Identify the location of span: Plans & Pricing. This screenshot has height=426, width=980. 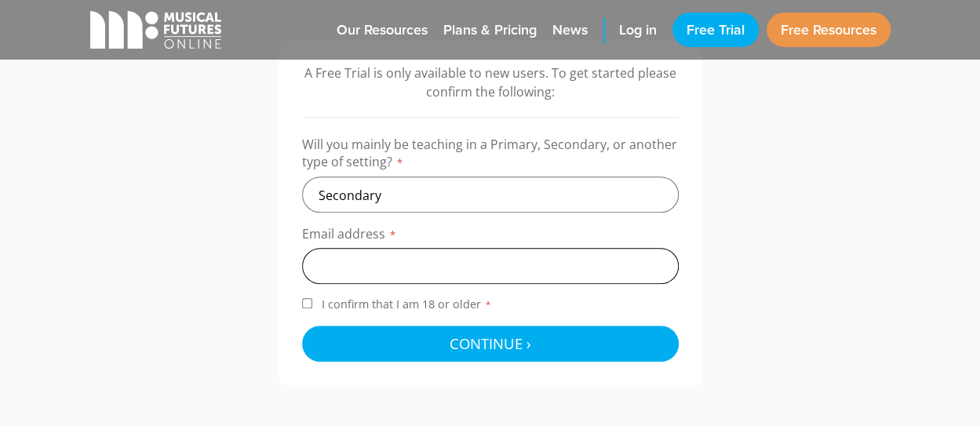
(490, 30).